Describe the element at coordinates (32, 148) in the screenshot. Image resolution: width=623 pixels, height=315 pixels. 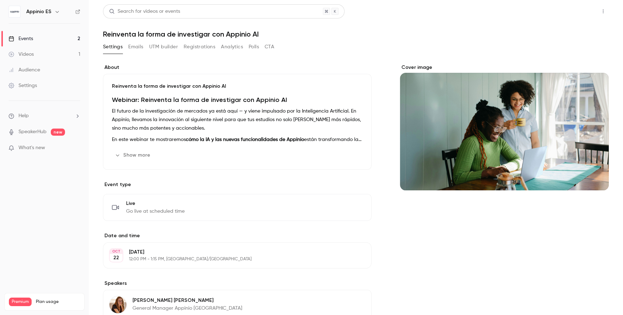
I see `span: What's new` at that location.